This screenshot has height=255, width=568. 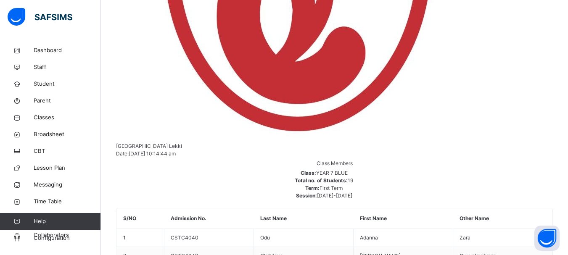 What do you see at coordinates (67, 168) in the screenshot?
I see `span: Lesson Plan` at bounding box center [67, 168].